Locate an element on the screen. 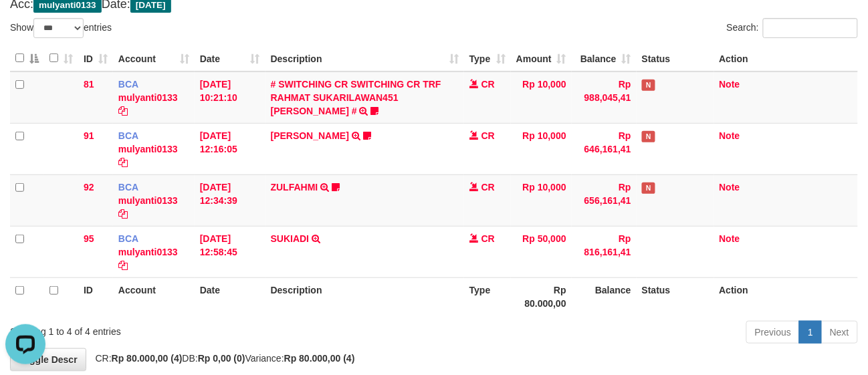  td: Rp 656,161,41 is located at coordinates (604, 200).